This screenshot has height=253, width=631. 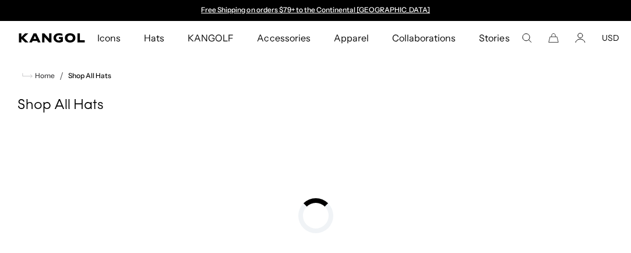 I want to click on a: Stories, so click(x=494, y=38).